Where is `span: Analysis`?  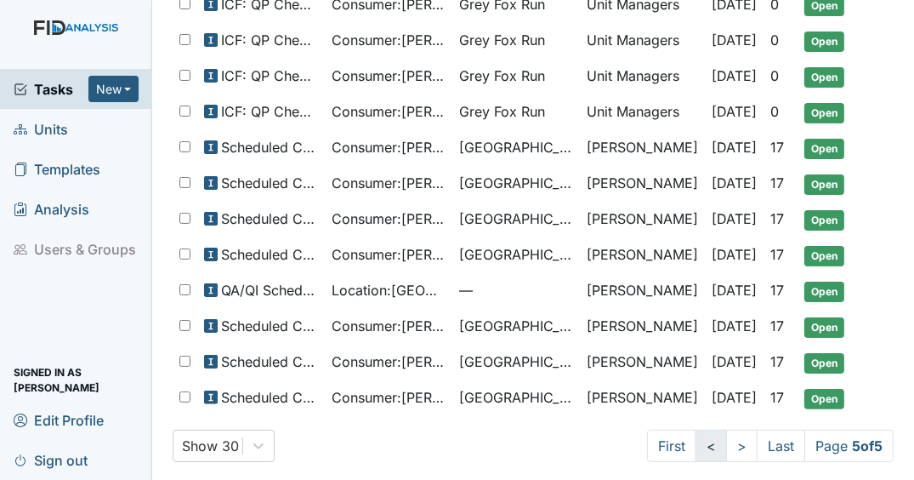 span: Analysis is located at coordinates (51, 208).